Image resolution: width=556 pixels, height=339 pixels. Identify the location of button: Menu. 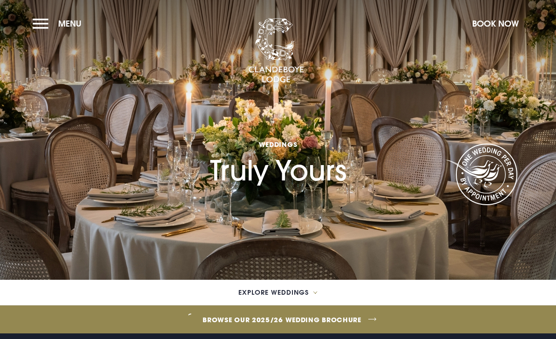
(59, 23).